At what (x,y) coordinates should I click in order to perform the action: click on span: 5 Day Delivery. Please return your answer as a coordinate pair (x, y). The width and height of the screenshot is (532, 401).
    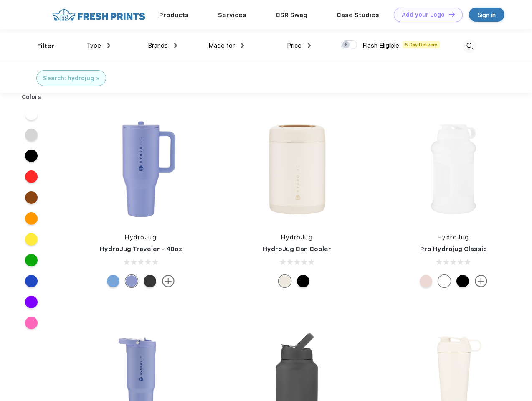
    Looking at the image, I should click on (421, 45).